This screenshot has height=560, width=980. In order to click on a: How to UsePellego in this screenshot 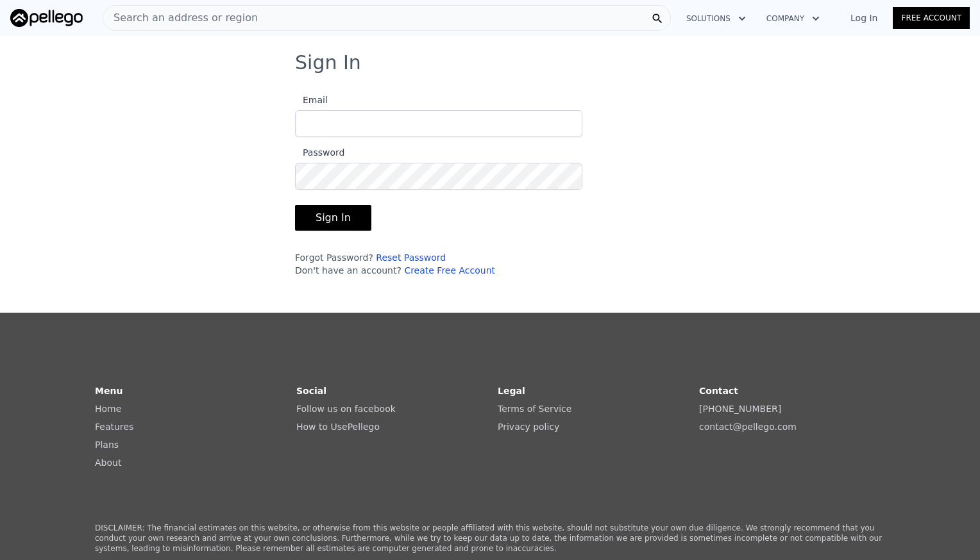, I will do `click(338, 427)`.